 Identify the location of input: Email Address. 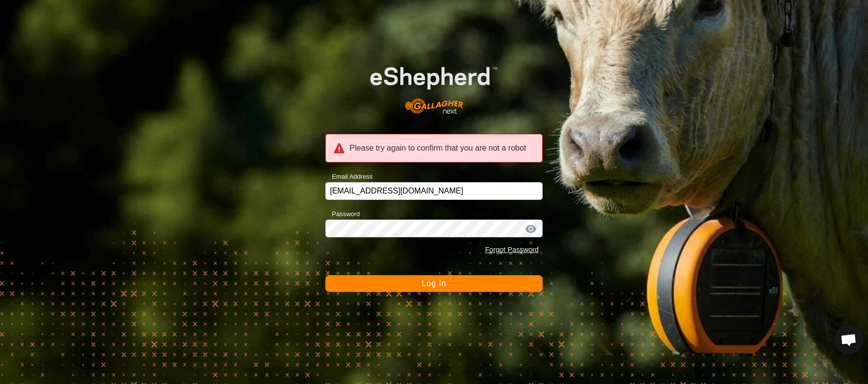
(434, 191).